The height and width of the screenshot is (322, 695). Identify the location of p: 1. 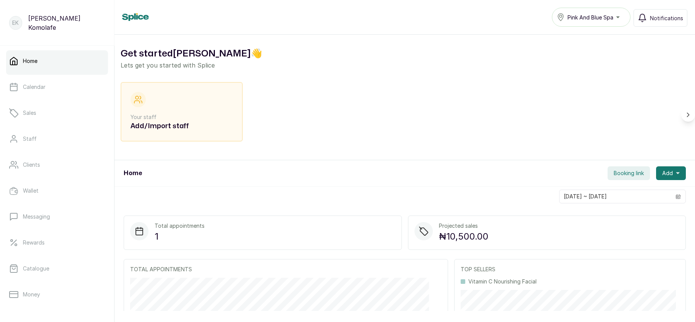
(179, 237).